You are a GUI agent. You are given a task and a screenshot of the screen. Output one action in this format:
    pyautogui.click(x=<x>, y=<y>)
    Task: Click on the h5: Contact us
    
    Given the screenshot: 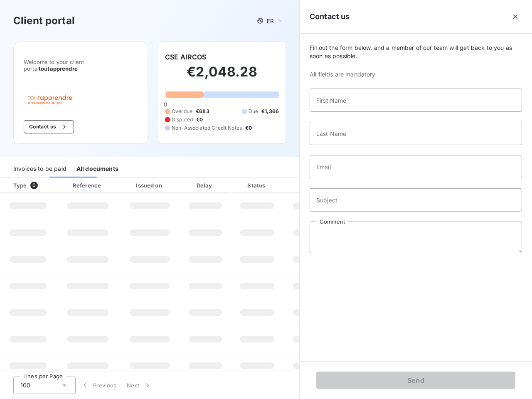 What is the action you would take?
    pyautogui.click(x=329, y=17)
    